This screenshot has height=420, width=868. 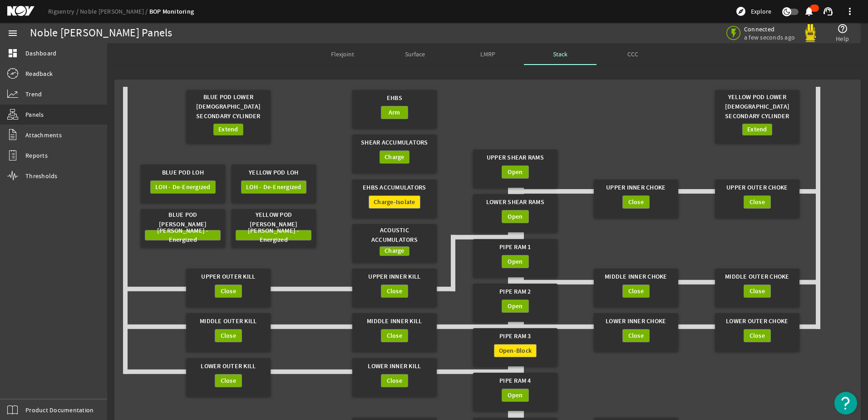 What do you see at coordinates (171, 11) in the screenshot?
I see `a: BOP Monitoring` at bounding box center [171, 11].